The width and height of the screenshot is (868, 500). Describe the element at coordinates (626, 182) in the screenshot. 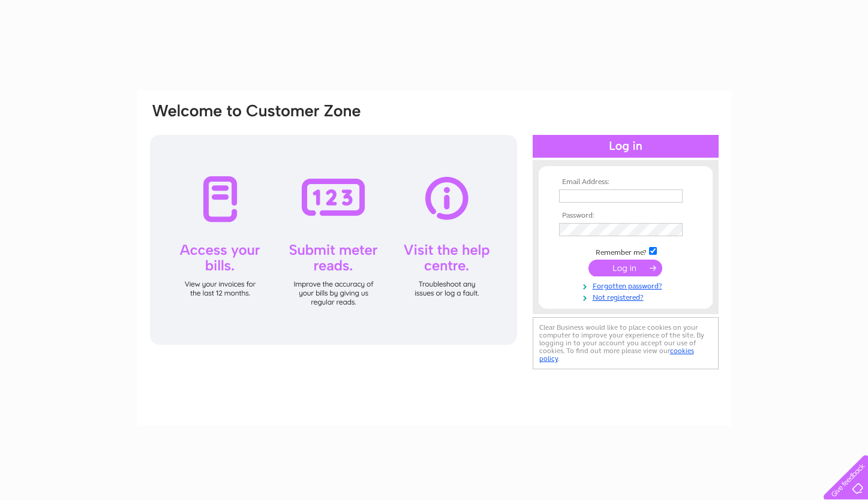

I see `th: Email Address:` at that location.